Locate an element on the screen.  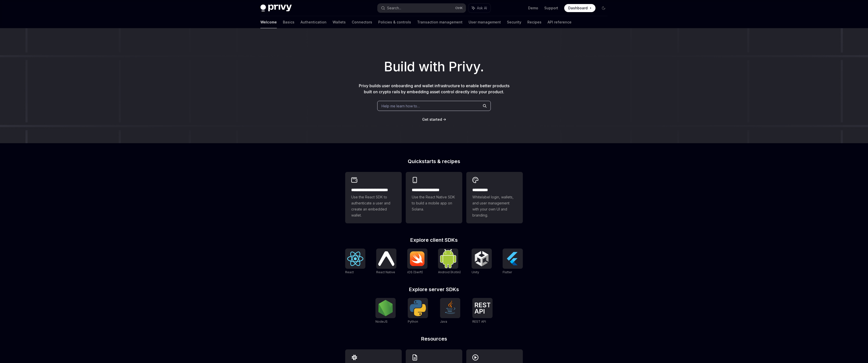
span: React Native is located at coordinates (385, 272).